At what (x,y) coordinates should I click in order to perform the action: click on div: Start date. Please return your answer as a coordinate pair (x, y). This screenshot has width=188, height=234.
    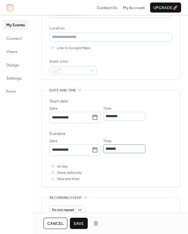
    Looking at the image, I should click on (59, 101).